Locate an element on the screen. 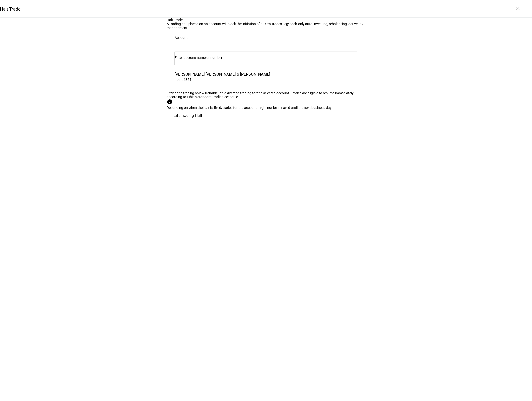  span: Joint 4355 is located at coordinates (222, 79).